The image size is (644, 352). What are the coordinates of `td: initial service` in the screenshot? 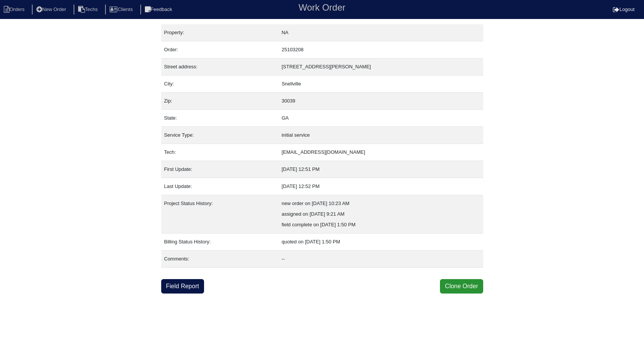 It's located at (381, 135).